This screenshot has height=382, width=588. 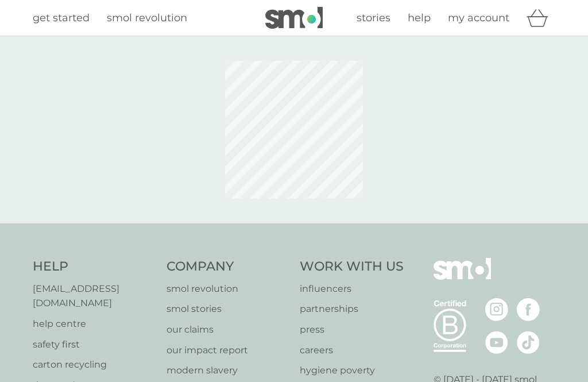 I want to click on h4: Help, so click(x=93, y=267).